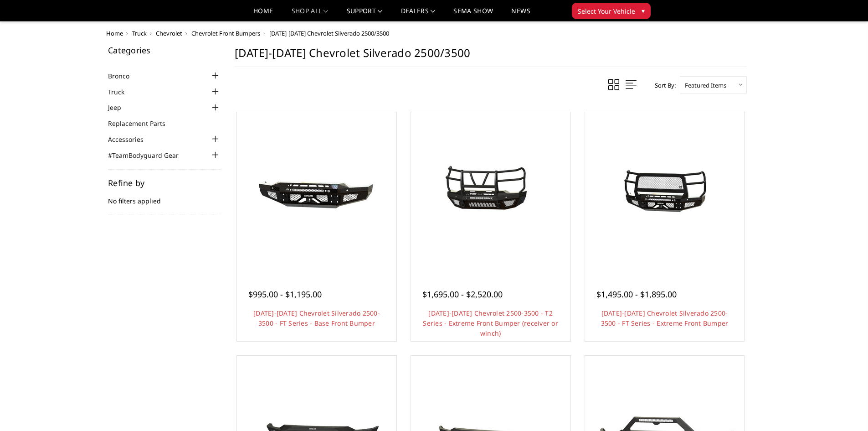  What do you see at coordinates (310, 14) in the screenshot?
I see `a: shop all` at bounding box center [310, 14].